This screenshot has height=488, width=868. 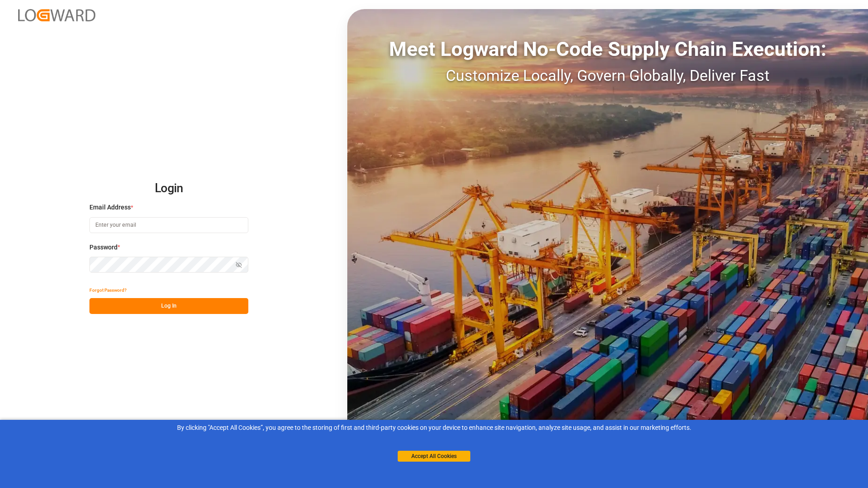 What do you see at coordinates (110, 207) in the screenshot?
I see `span: Email Address` at bounding box center [110, 207].